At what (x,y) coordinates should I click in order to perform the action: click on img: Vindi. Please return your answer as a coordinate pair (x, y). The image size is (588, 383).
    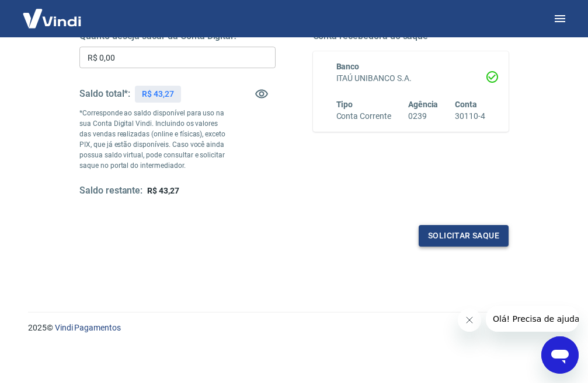
    Looking at the image, I should click on (52, 18).